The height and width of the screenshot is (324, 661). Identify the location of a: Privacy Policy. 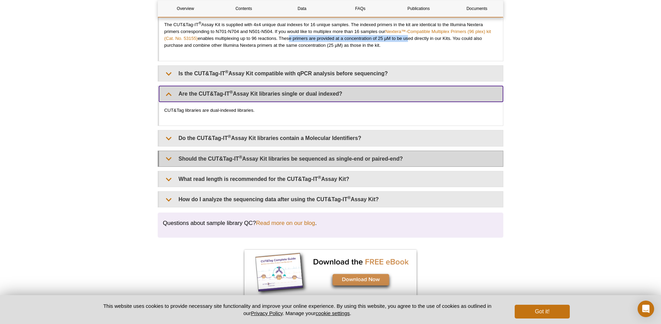
(267, 313).